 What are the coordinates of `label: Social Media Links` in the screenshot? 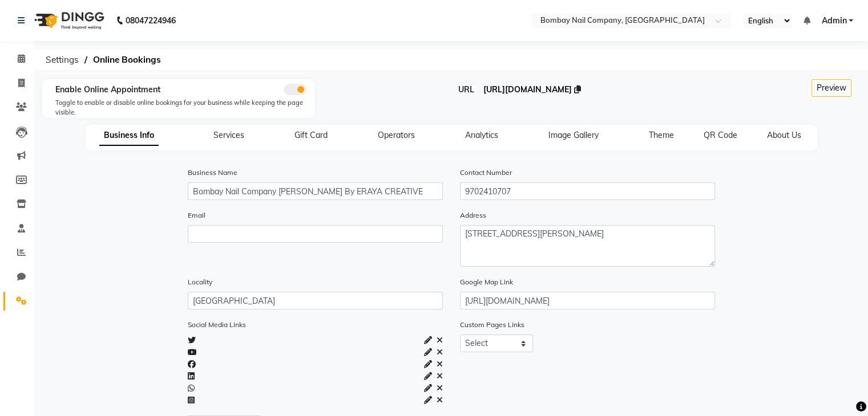 It's located at (217, 325).